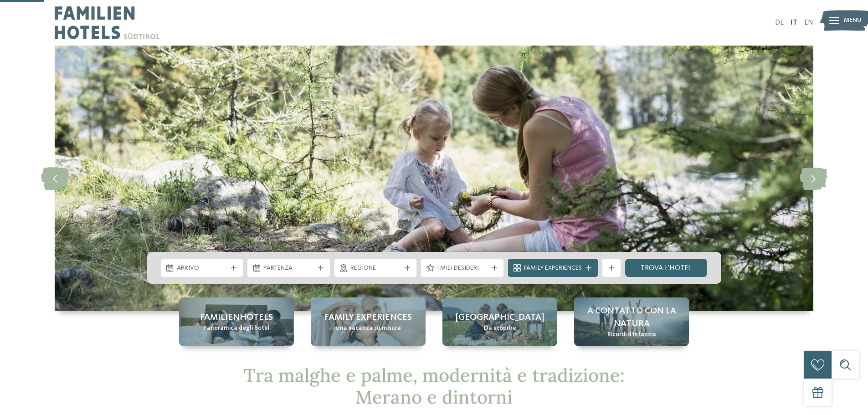 The width and height of the screenshot is (868, 415). I want to click on a: Family hotel a Merano: varietà allo stato puro! Family experiences Una vacanza su misura, so click(368, 321).